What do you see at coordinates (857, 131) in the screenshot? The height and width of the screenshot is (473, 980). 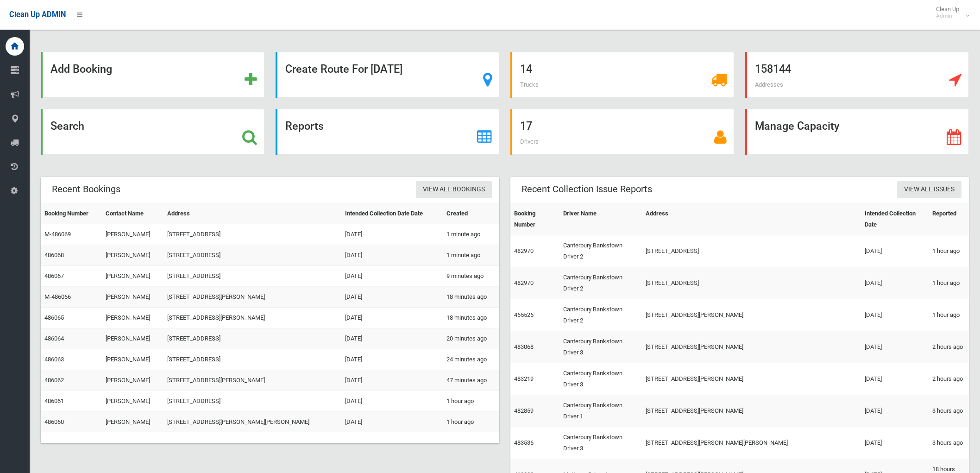 I see `a: Manage Capacity` at bounding box center [857, 131].